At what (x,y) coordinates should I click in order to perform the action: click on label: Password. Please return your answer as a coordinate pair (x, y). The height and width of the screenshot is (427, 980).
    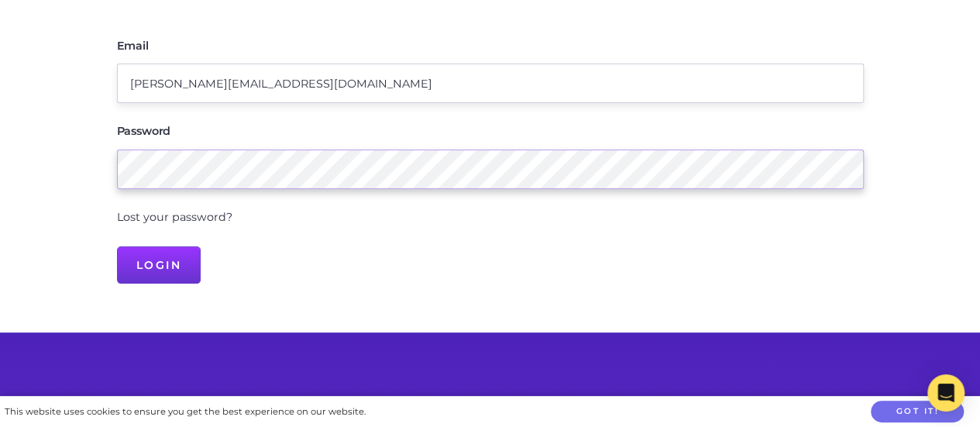
    Looking at the image, I should click on (144, 131).